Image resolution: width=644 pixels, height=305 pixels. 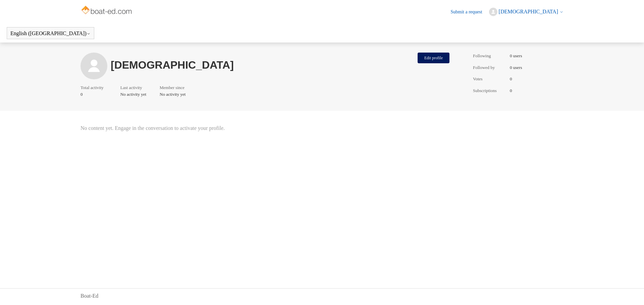 What do you see at coordinates (92, 88) in the screenshot?
I see `span: Total activity` at bounding box center [92, 88].